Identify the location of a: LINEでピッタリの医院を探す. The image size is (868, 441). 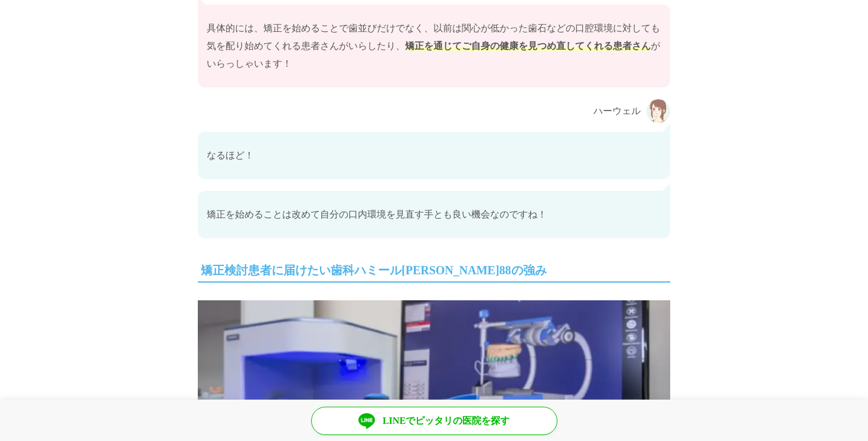
(434, 421).